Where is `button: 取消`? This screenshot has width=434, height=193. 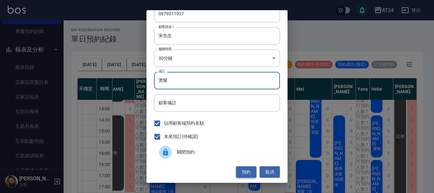
button: 取消 is located at coordinates (269, 172).